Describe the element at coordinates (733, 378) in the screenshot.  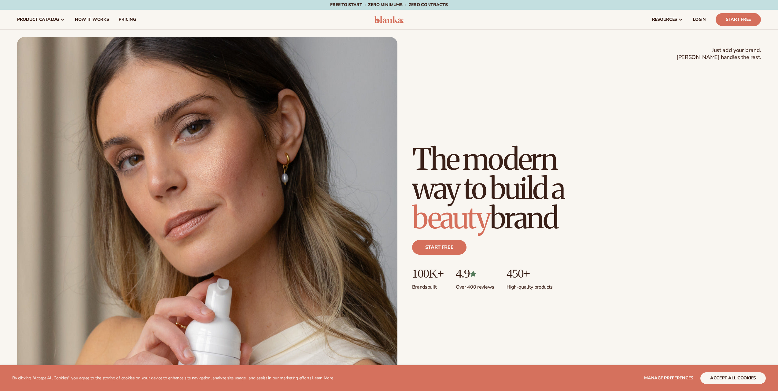
I see `button: accept all cookies` at that location.